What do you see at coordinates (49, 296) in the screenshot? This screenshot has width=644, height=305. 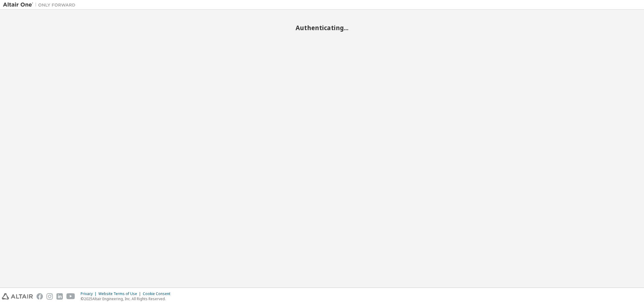 I see `img: instagram.svg` at bounding box center [49, 296].